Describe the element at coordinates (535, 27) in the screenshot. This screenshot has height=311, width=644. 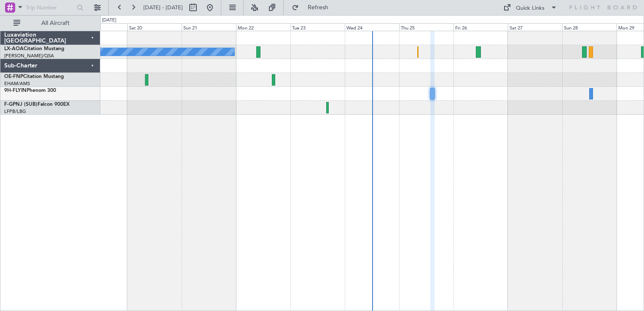
I see `div: Sat 27` at that location.